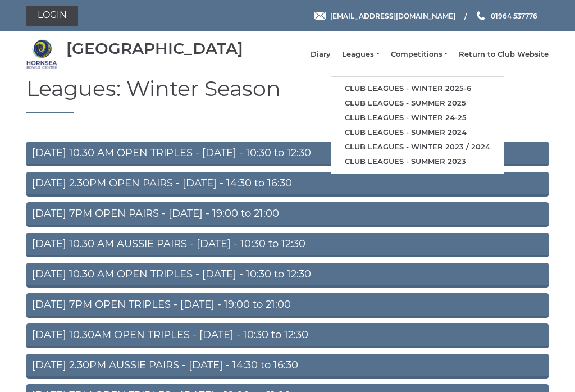 The image size is (575, 392). I want to click on a: Club leagues - Winter 2023 / 2024, so click(418, 147).